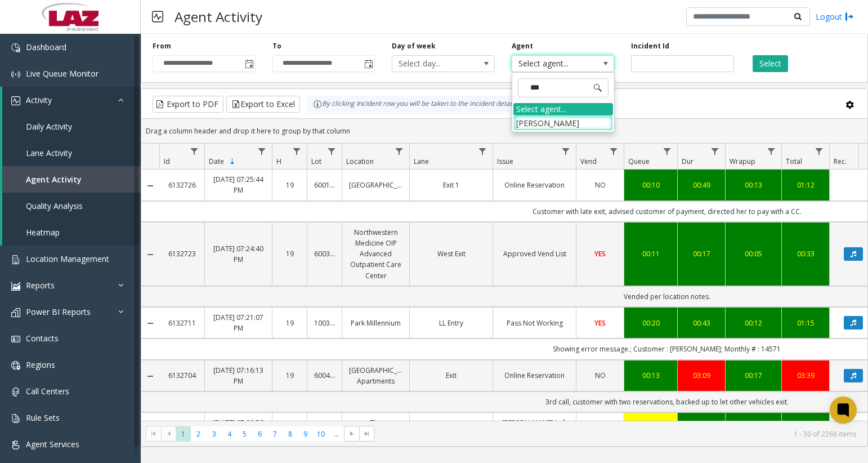 The width and height of the screenshot is (868, 463). What do you see at coordinates (305, 433) in the screenshot?
I see `span: Page 9` at bounding box center [305, 433].